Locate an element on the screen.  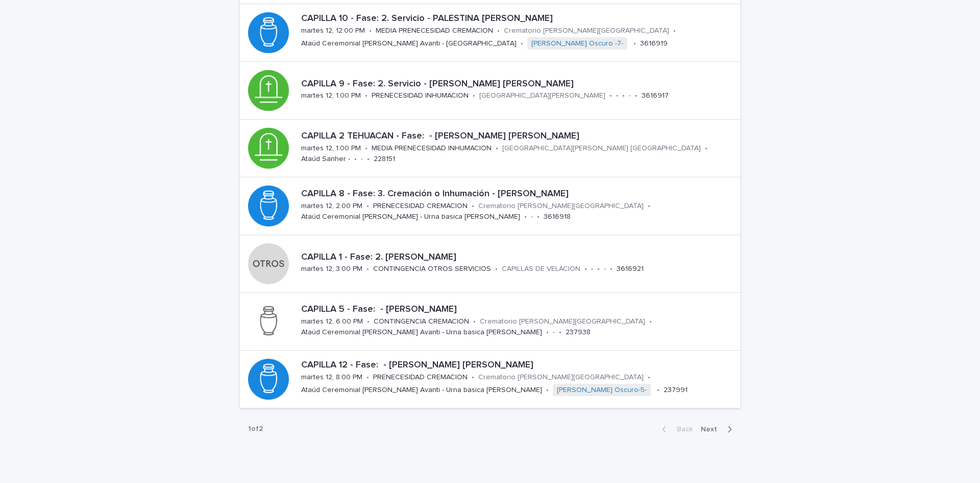
p: 237991 is located at coordinates (675, 390).